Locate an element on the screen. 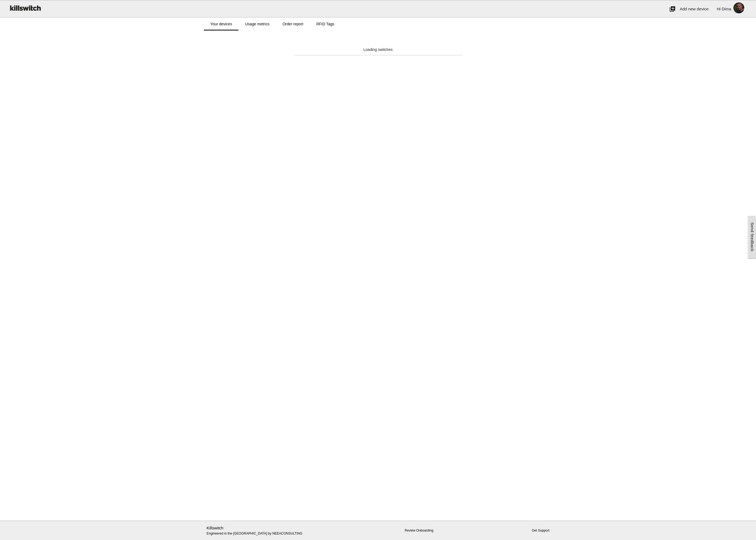 This screenshot has width=756, height=540. a: Your devices is located at coordinates (221, 24).